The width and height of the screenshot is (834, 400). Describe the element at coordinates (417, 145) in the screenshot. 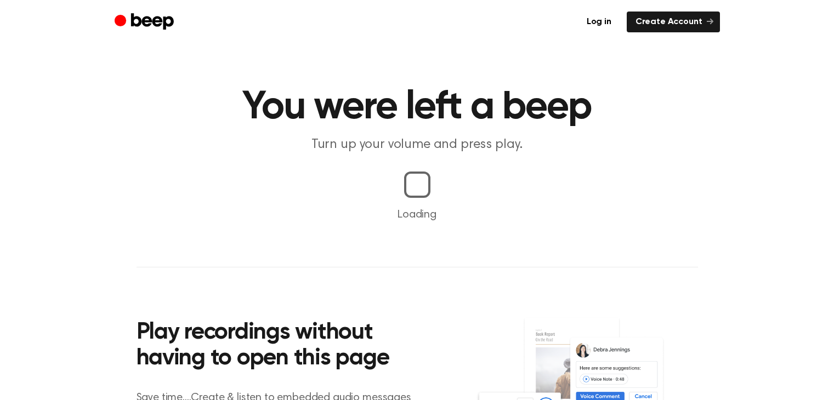

I see `p: Turn up your volume and press play.` at that location.